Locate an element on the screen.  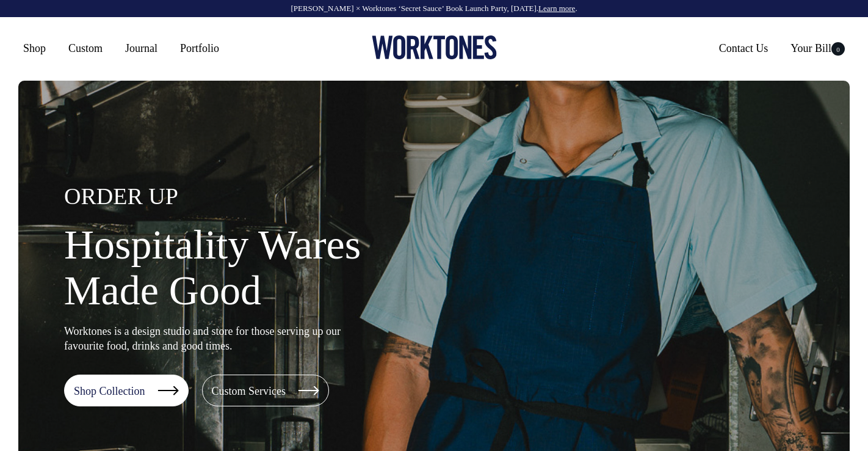
a: Contact Us is located at coordinates (744, 48).